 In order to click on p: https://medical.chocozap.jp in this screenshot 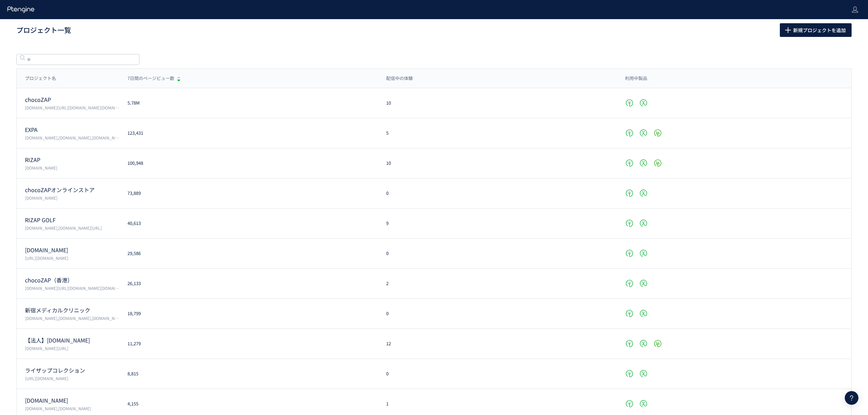, I will do `click(72, 257)`.